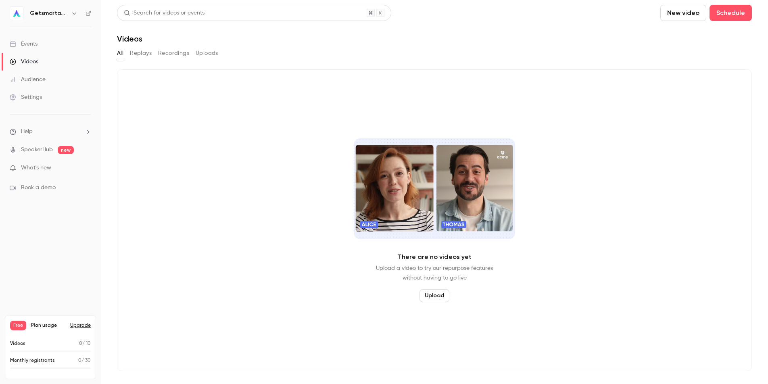 The height and width of the screenshot is (384, 768). I want to click on p: / 10, so click(85, 344).